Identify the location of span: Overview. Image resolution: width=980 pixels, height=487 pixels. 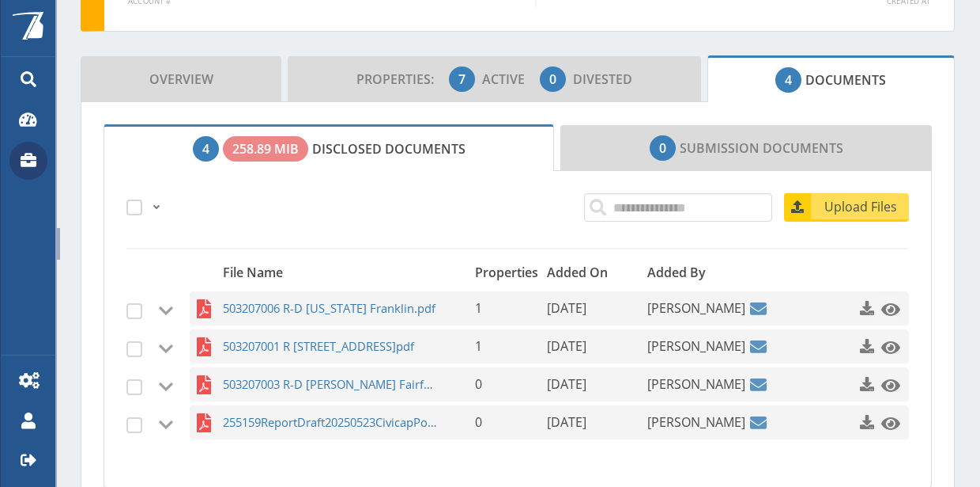
(181, 79).